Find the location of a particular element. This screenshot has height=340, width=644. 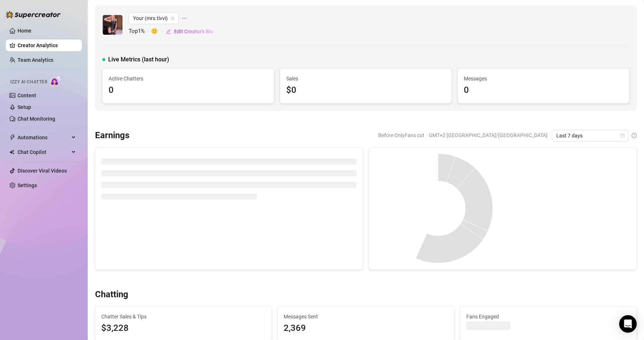

h3: Chatting is located at coordinates (111, 295).